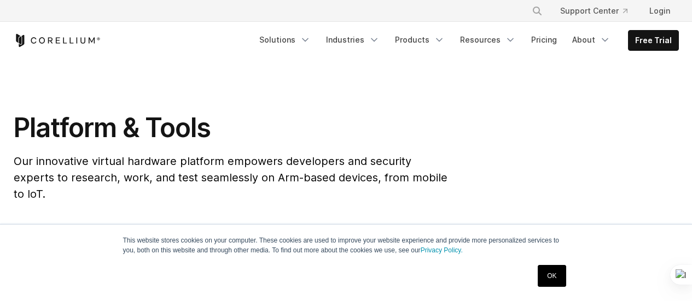  Describe the element at coordinates (653, 40) in the screenshot. I see `a: Free Trial` at that location.